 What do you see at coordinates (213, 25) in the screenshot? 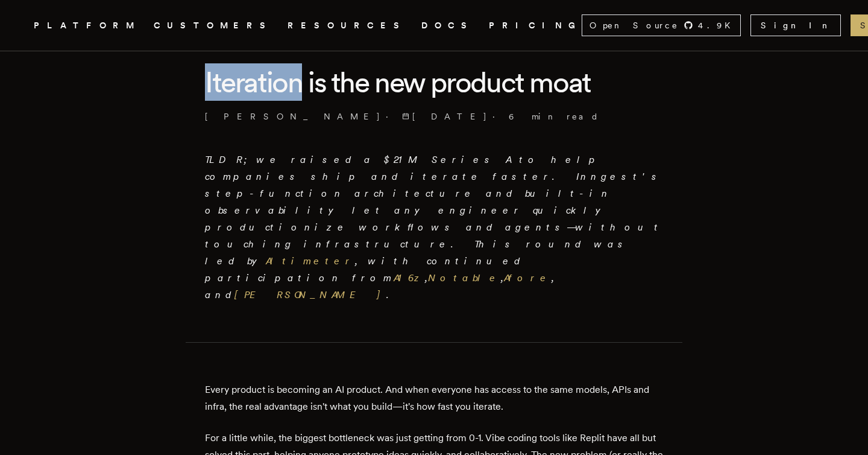
I see `a: CUSTOMERS` at bounding box center [213, 25].